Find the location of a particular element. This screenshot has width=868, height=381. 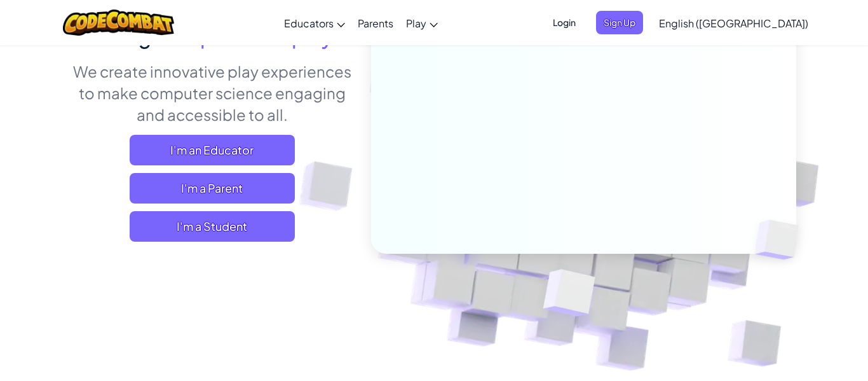

span: Educators is located at coordinates (309, 23).